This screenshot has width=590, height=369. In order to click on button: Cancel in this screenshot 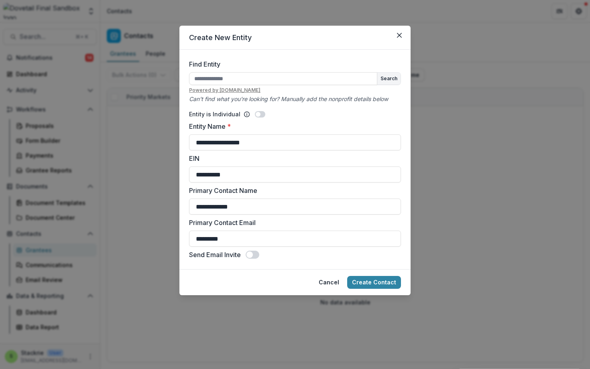, I will do `click(329, 282)`.